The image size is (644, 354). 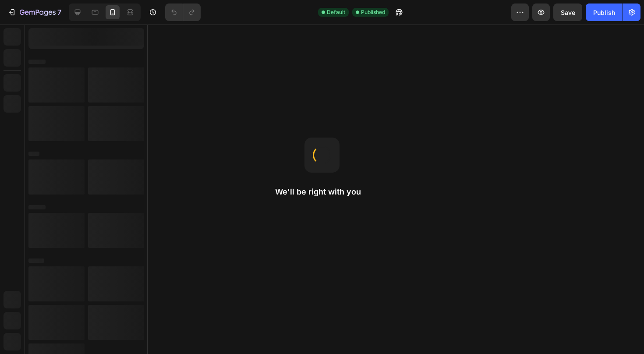 I want to click on p: 7, so click(x=59, y=12).